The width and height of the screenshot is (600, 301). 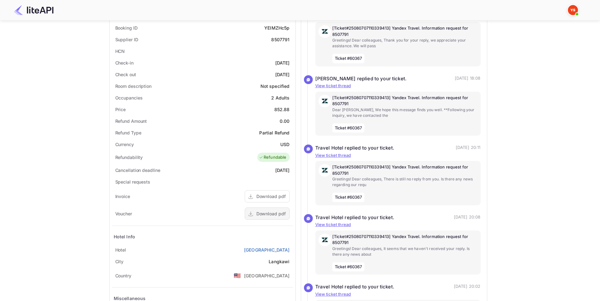 What do you see at coordinates (121, 109) in the screenshot?
I see `div: Price` at bounding box center [121, 109].